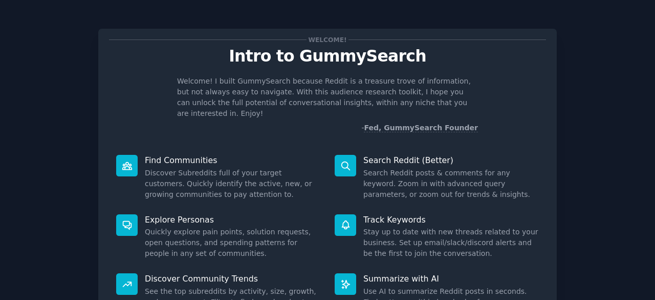  What do you see at coordinates (328, 56) in the screenshot?
I see `p: Intro to GummySearch` at bounding box center [328, 56].